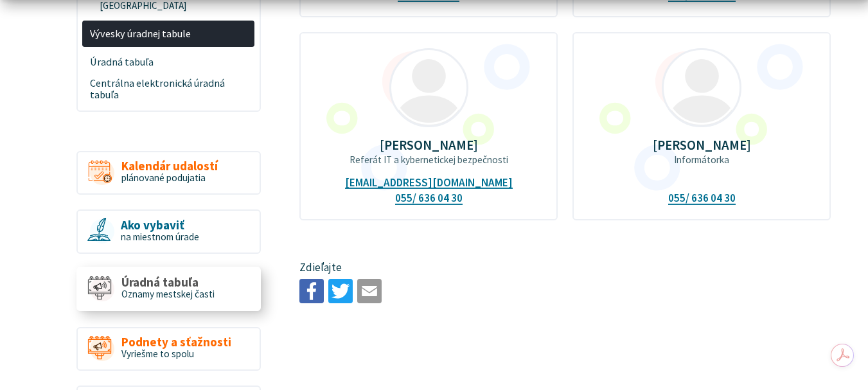  I want to click on a: Kalendár udalostí plánované podujatia, so click(168, 173).